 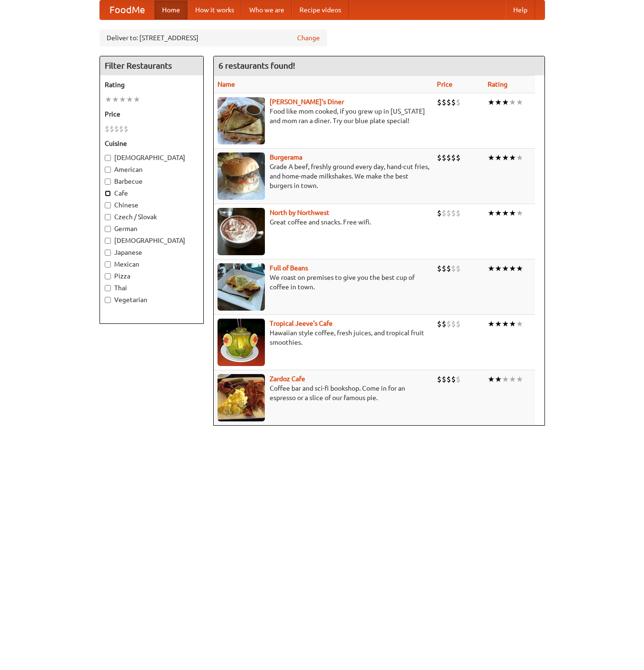 I want to click on label: Vegetarian, so click(x=152, y=300).